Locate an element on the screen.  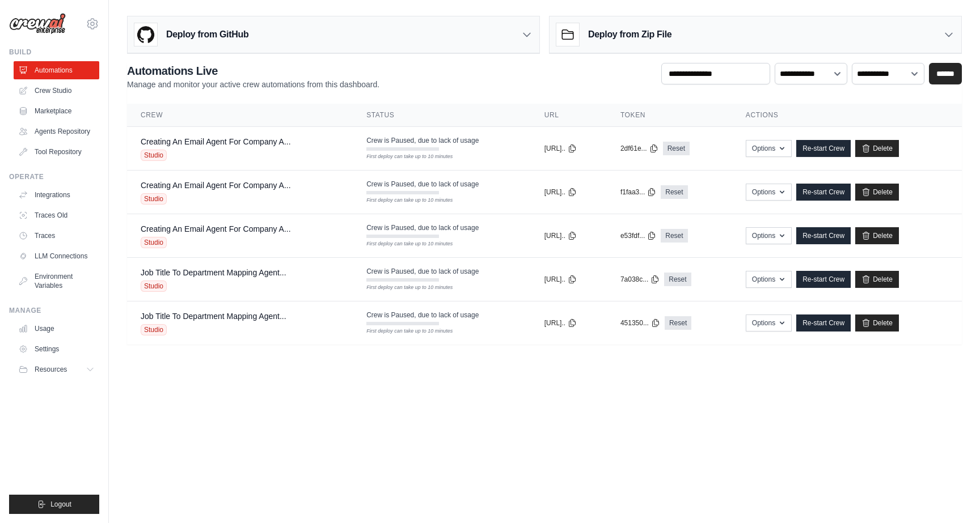
a: Crew Studio is located at coordinates (56, 91).